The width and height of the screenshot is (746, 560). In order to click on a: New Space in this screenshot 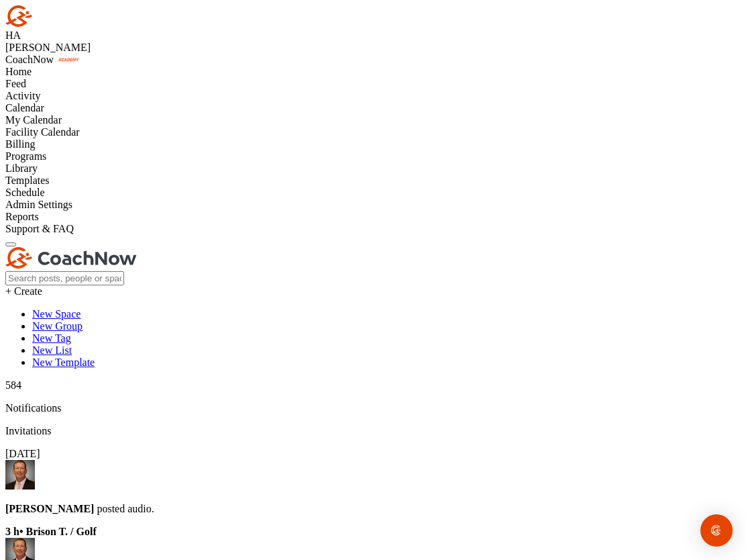, I will do `click(57, 313)`.